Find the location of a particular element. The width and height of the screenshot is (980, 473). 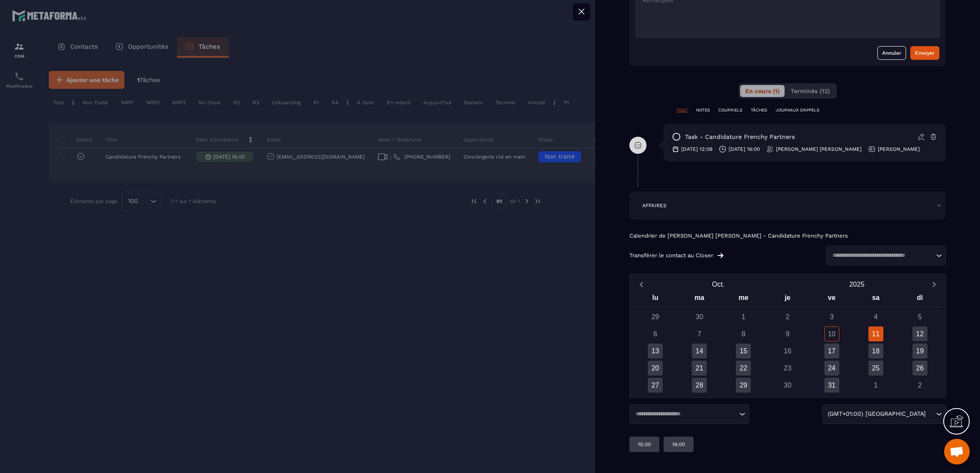

span: Terminés (12) is located at coordinates (811, 91).